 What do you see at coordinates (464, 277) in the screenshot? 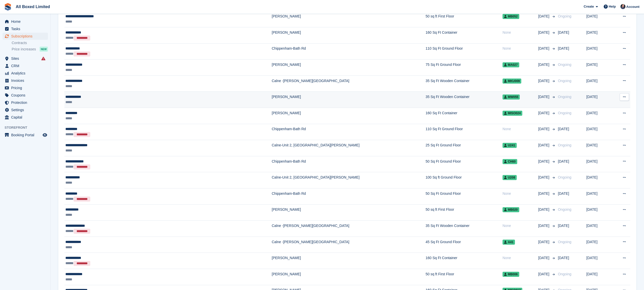
I see `td: 50 sq ft First Floor` at bounding box center [464, 277].